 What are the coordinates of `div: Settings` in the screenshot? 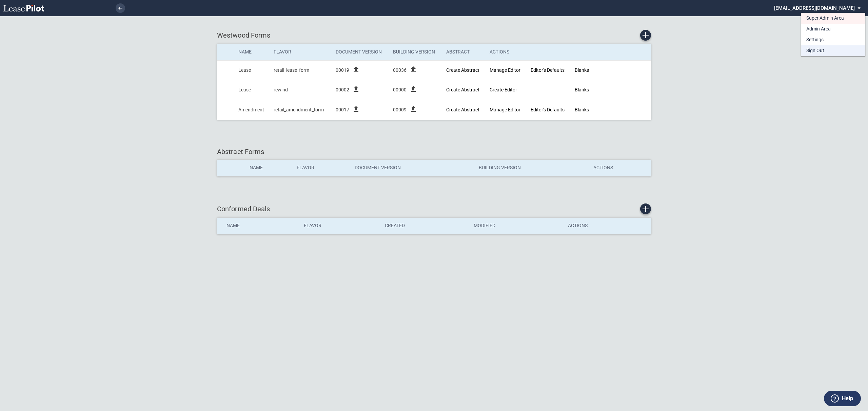 It's located at (815, 40).